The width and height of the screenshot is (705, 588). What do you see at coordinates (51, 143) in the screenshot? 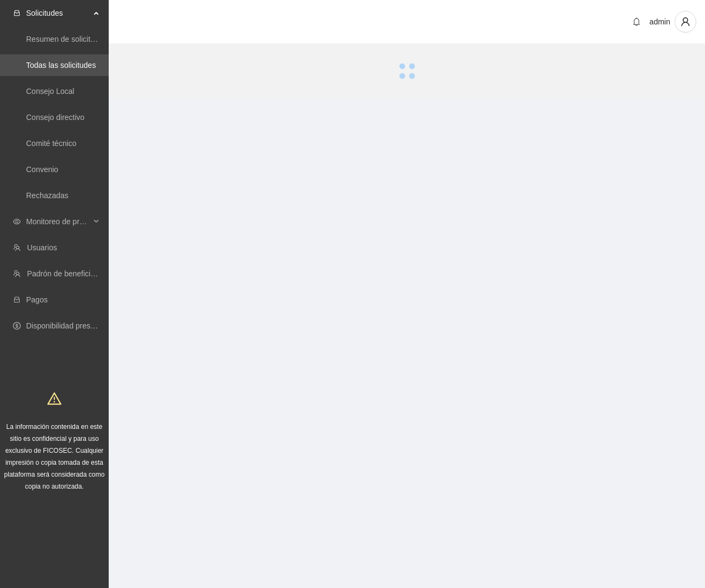
I see `a: Comité técnico` at bounding box center [51, 143].